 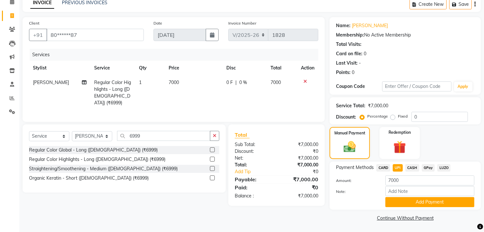 I want to click on th: Total, so click(x=282, y=68).